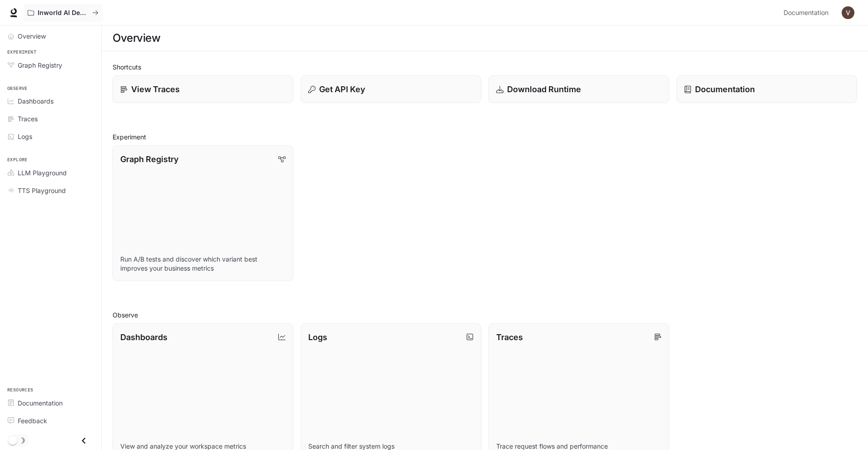 This screenshot has height=450, width=868. What do you see at coordinates (33, 420) in the screenshot?
I see `span: Feedback` at bounding box center [33, 420].